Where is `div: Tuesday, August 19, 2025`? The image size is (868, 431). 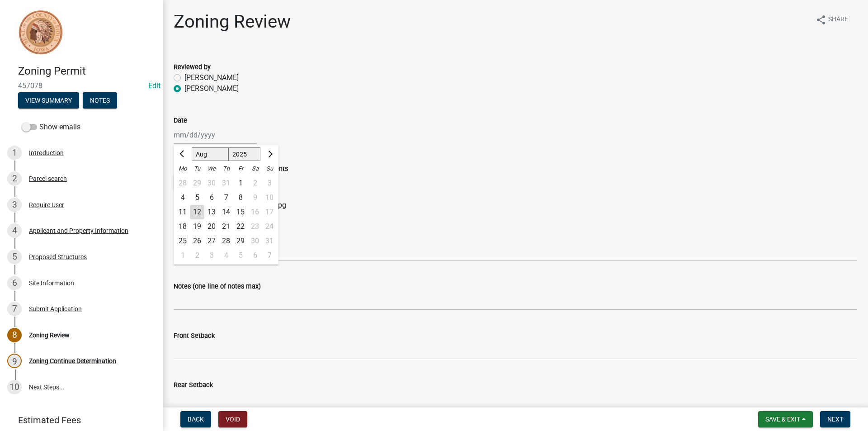 div: Tuesday, August 19, 2025 is located at coordinates (197, 226).